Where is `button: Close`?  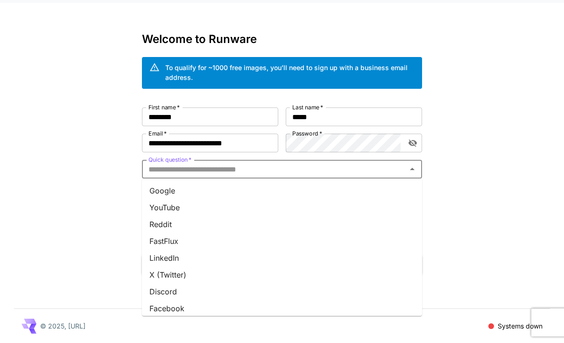
button: Close is located at coordinates (412, 169).